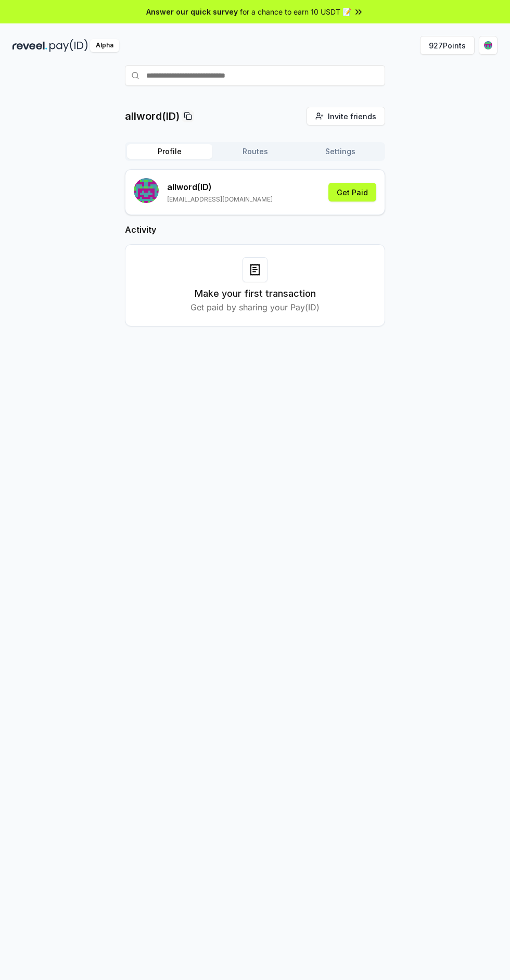 Image resolution: width=510 pixels, height=980 pixels. I want to click on p: allword (ID), so click(220, 187).